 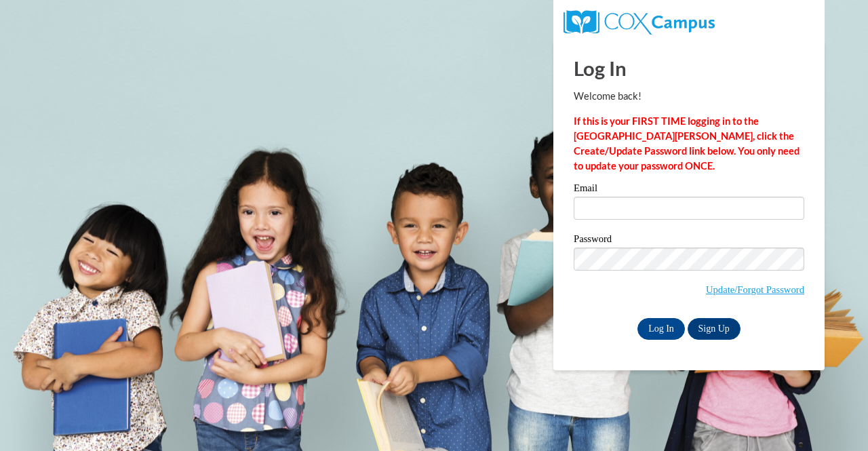 What do you see at coordinates (689, 190) in the screenshot?
I see `label: Email` at bounding box center [689, 190].